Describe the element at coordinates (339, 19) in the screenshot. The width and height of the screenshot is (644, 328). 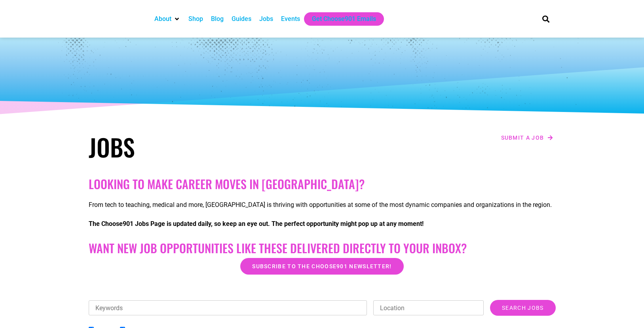
I see `nav: Main nav` at that location.